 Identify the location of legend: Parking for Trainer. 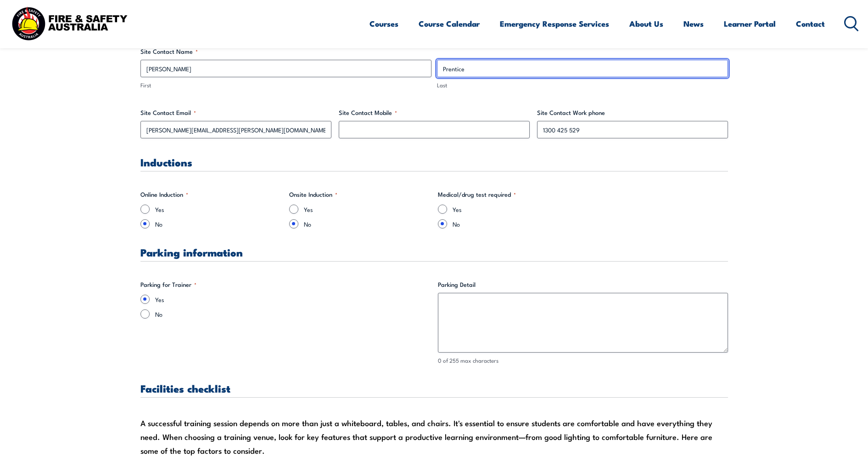
(168, 284).